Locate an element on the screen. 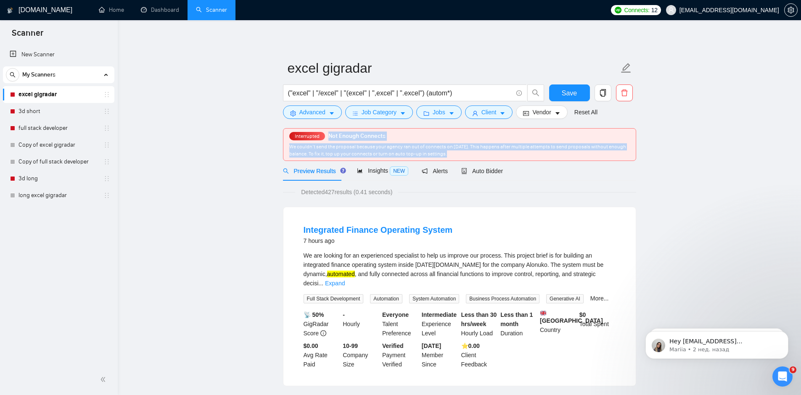 The height and width of the screenshot is (395, 801). button: copy is located at coordinates (603, 93).